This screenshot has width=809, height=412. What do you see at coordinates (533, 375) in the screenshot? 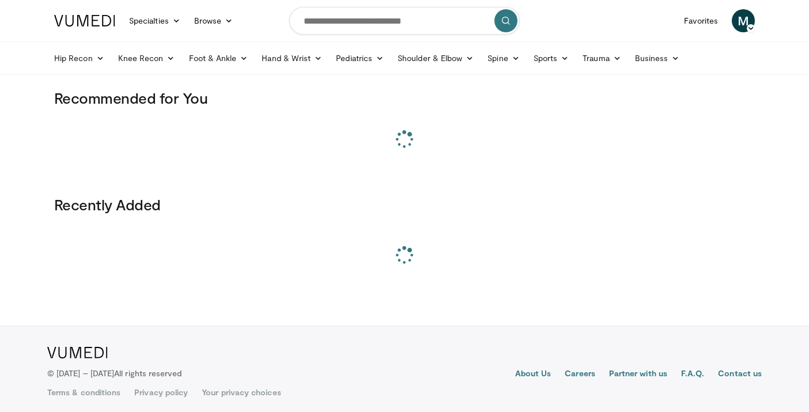
I see `a: About Us` at bounding box center [533, 375].